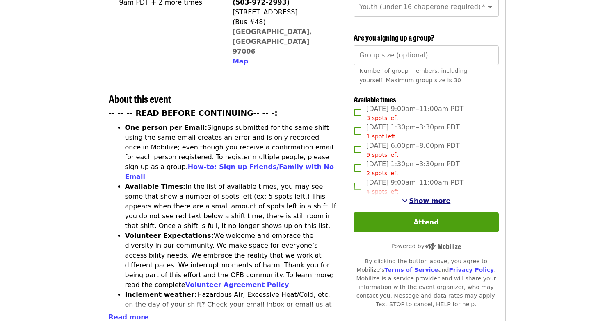  Describe the element at coordinates (169, 236) in the screenshot. I see `strong: Volunteer Expectations:` at that location.